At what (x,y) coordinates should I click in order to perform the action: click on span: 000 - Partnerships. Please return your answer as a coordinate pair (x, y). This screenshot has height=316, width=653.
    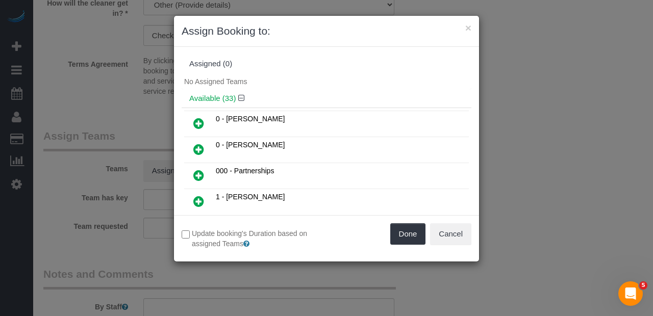
    Looking at the image, I should click on (245, 171).